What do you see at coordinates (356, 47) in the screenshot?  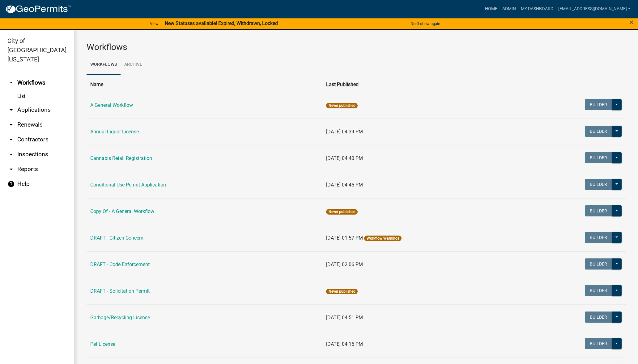 I see `h3: Workflows` at bounding box center [356, 47].